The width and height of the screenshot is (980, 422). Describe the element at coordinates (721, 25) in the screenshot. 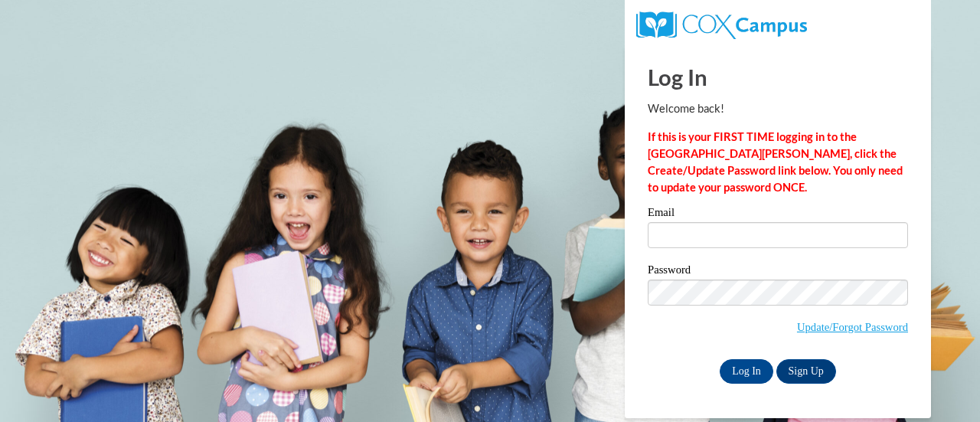

I see `img: COX Campus` at that location.